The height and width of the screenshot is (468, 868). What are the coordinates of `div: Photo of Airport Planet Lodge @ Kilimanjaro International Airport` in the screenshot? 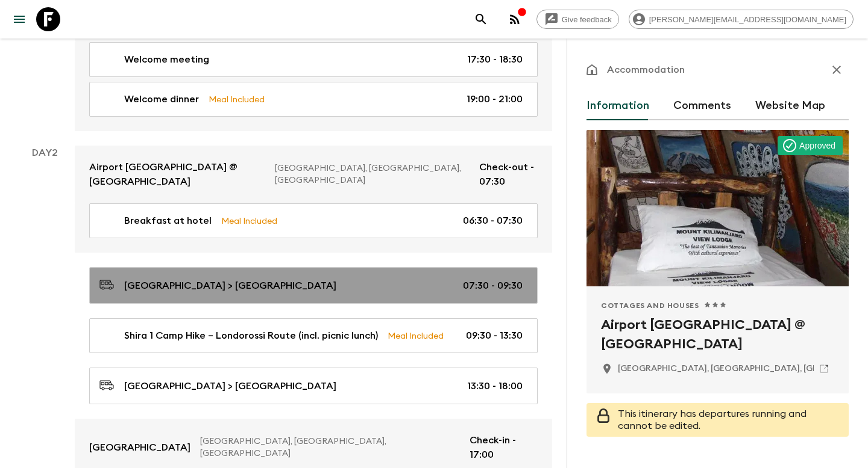 It's located at (717, 208).